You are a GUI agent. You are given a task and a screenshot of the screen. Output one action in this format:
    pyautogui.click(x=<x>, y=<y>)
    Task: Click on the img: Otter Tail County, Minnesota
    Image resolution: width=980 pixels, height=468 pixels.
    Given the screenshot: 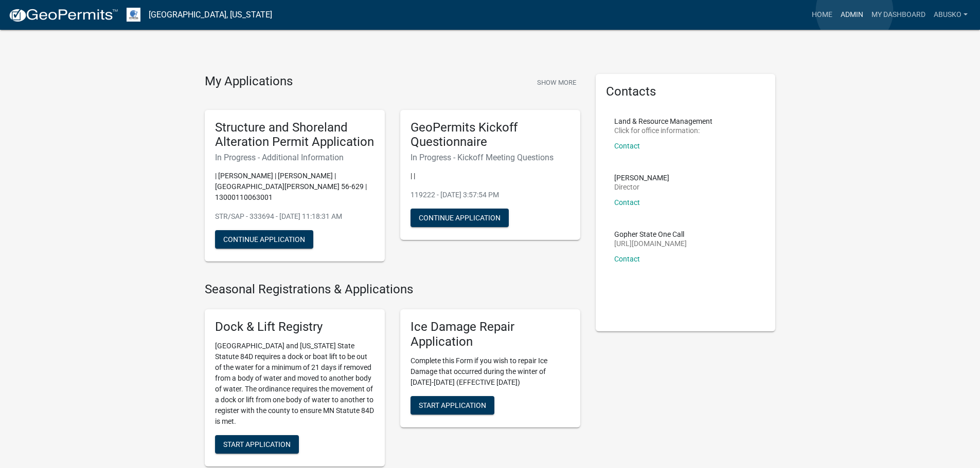 What is the action you would take?
    pyautogui.click(x=133, y=15)
    